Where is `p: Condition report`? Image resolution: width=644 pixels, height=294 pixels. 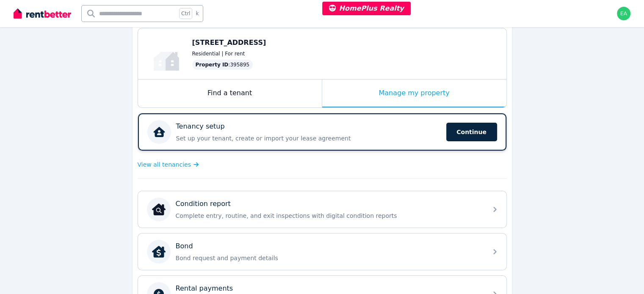 p: Condition report is located at coordinates (203, 204).